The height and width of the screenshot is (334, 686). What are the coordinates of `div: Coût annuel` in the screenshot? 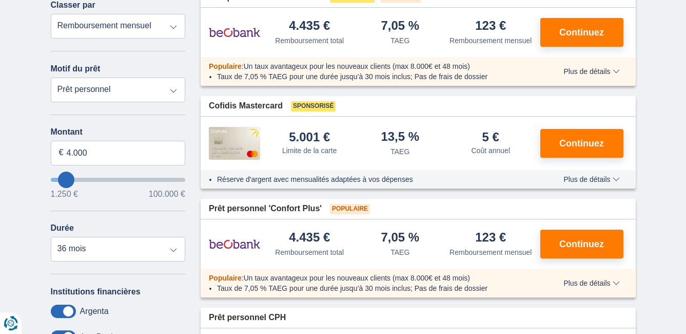 It's located at (491, 150).